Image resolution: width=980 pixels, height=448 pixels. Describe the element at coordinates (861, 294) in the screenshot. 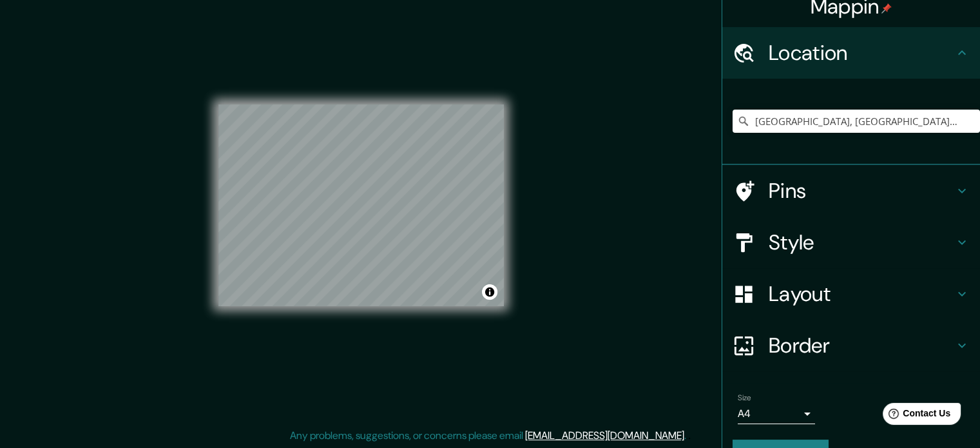

I see `h4: Layout` at that location.